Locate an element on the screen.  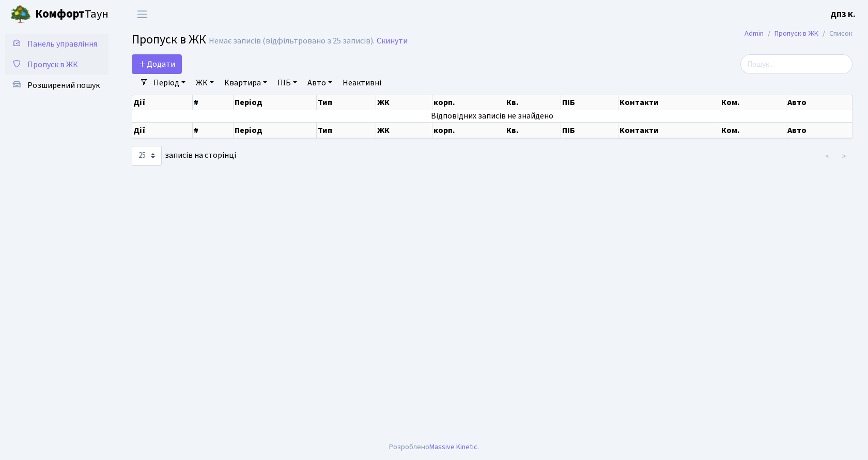
span: Додати is located at coordinates (157, 64).